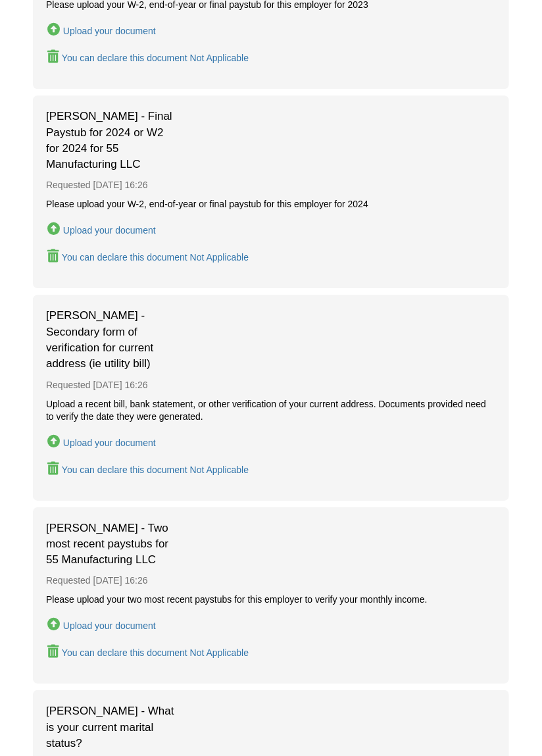 The image size is (542, 756). Describe the element at coordinates (148, 469) in the screenshot. I see `button: Declare Barrett Monroe - Secondary form of verification for current address (ie utility bill) not...` at that location.